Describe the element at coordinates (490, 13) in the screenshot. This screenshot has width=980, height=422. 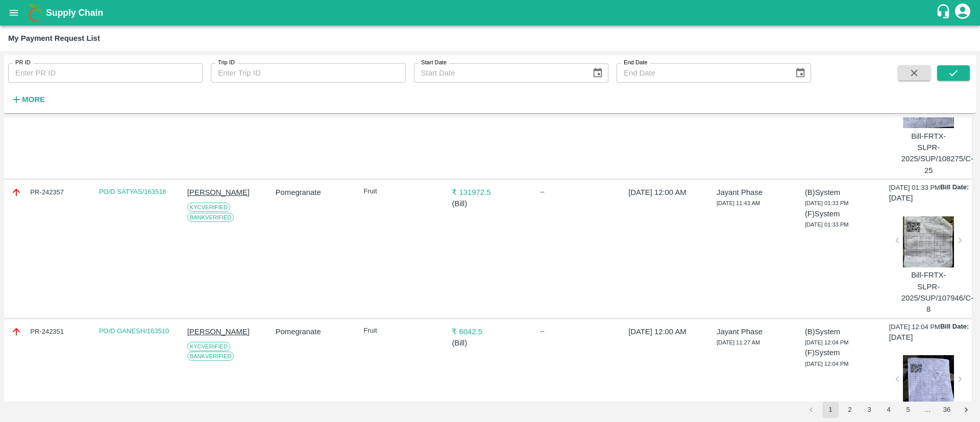
I see `a: Supply Chain` at that location.